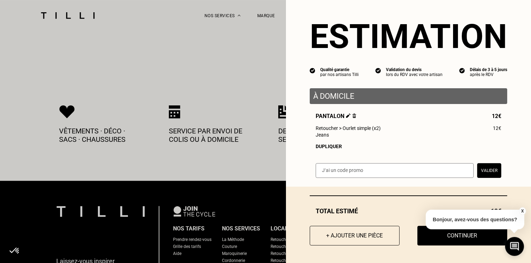 The width and height of the screenshot is (531, 263). I want to click on button: X, so click(523, 211).